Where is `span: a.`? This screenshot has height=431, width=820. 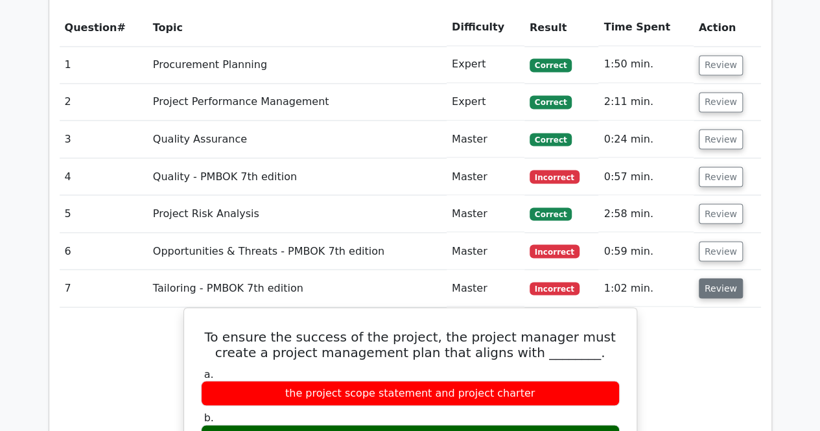
span: a. is located at coordinates (209, 373).